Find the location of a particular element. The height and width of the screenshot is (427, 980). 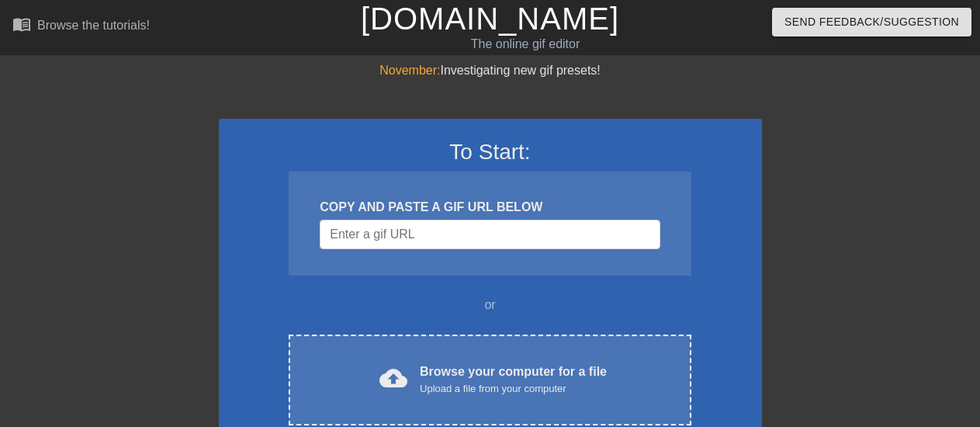

div: COPY AND PASTE A GIF URL BELOW is located at coordinates (490, 208).